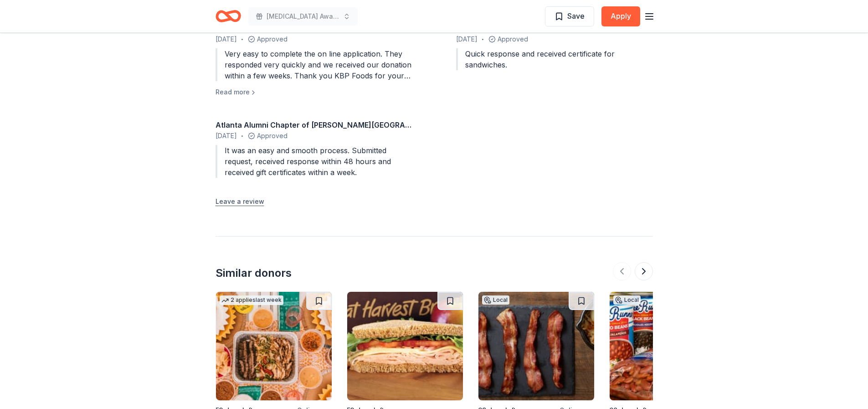 The width and height of the screenshot is (868, 409). I want to click on a: Home, so click(228, 16).